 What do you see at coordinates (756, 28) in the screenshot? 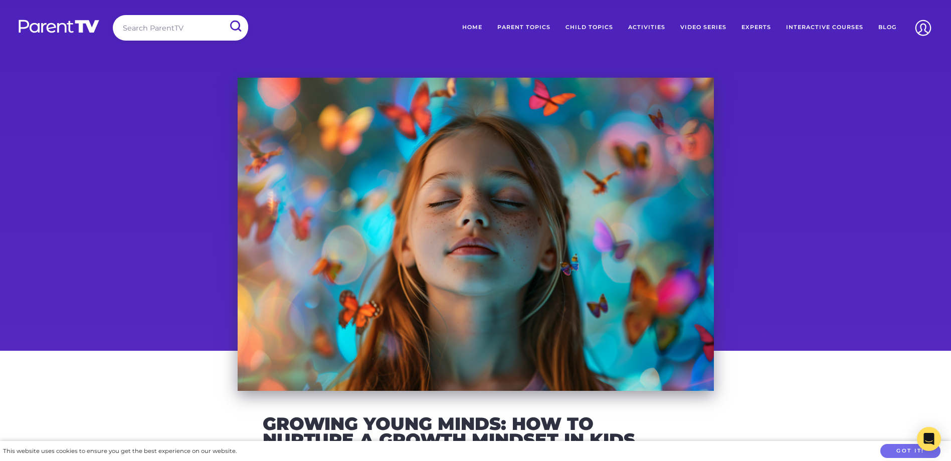
I see `a: Experts` at bounding box center [756, 28].